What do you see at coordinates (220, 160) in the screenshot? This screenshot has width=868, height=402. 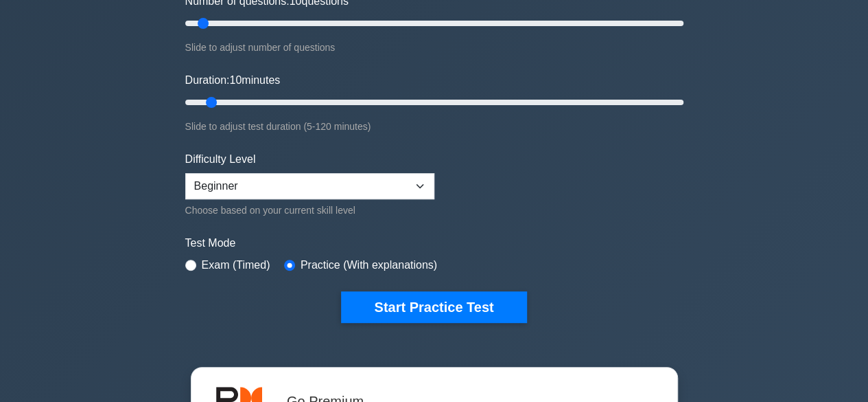 I see `label: Difficulty Level` at bounding box center [220, 160].